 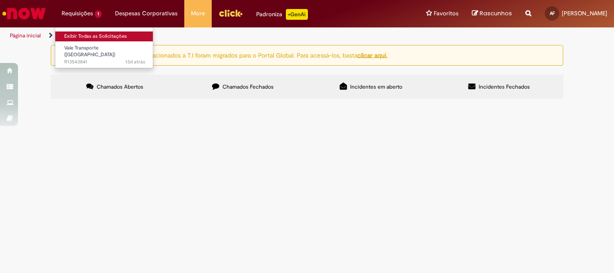 What do you see at coordinates (282, 14) in the screenshot?
I see `div: Padroniza` at bounding box center [282, 14].